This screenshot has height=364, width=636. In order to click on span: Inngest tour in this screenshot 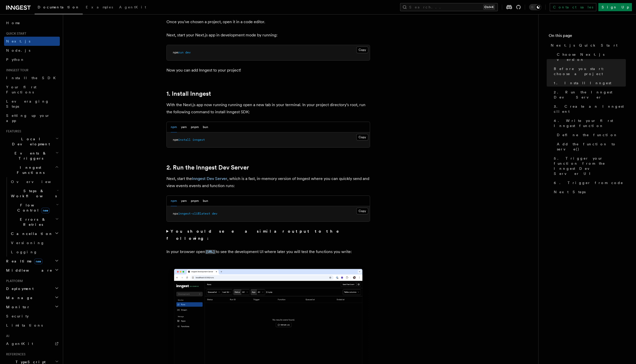, I will do `click(17, 71)`.